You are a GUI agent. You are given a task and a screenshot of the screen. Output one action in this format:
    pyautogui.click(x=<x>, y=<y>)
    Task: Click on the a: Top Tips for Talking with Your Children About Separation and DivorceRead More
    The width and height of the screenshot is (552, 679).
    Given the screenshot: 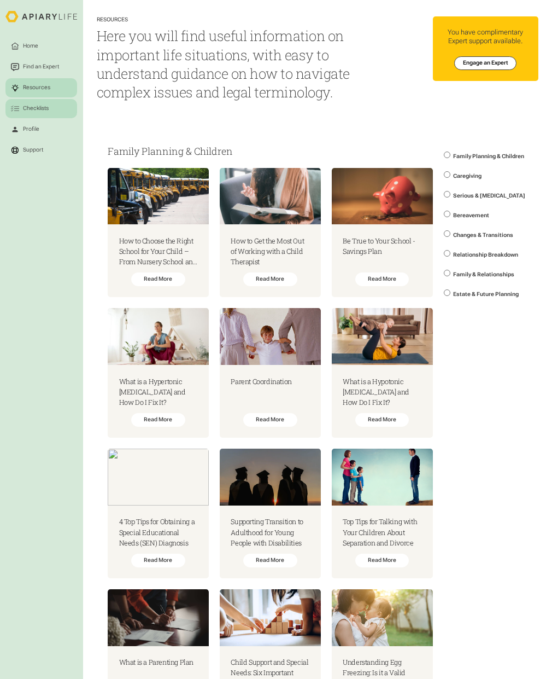 What is the action you would take?
    pyautogui.click(x=382, y=513)
    